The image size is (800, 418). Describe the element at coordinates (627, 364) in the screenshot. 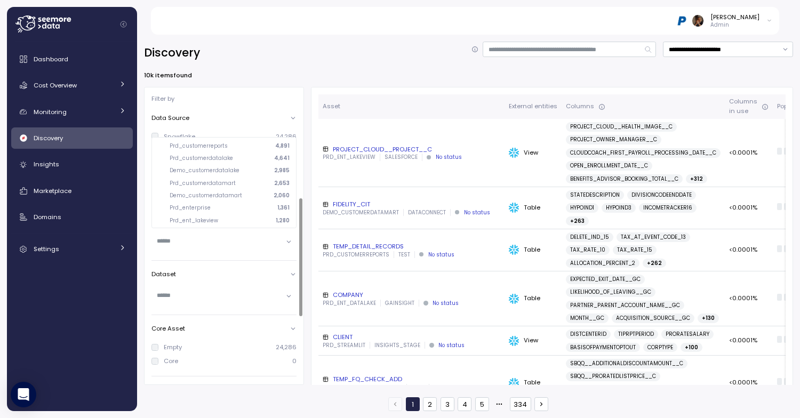

I see `span: SBQQ__ADDITIONALDISCOUNTAMOUNT__C` at that location.